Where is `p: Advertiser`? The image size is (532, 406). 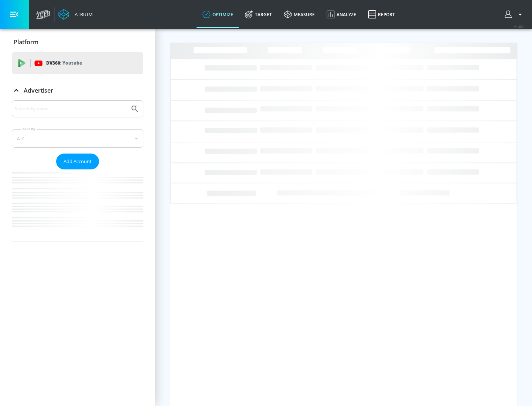 p: Advertiser is located at coordinates (38, 91).